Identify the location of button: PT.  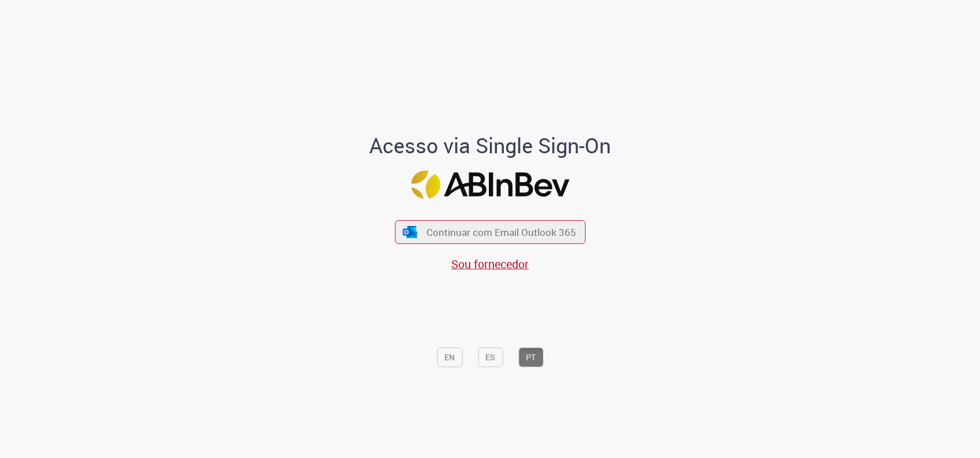
(530, 357).